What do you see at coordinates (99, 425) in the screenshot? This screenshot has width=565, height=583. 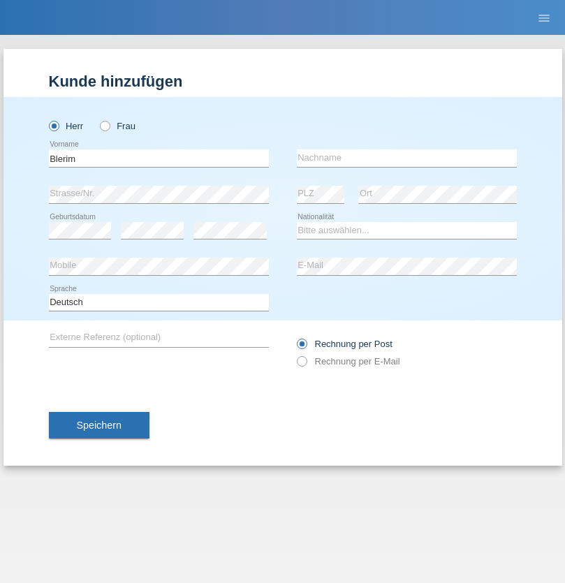 I see `span: Speichern` at bounding box center [99, 425].